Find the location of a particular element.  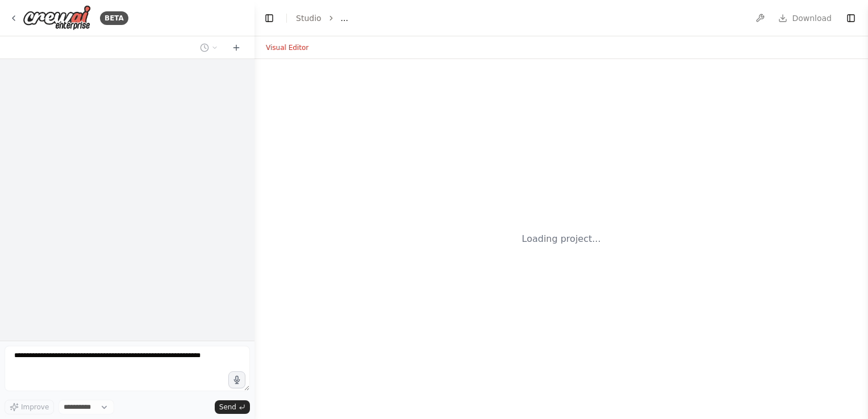

button: Send is located at coordinates (232, 407).